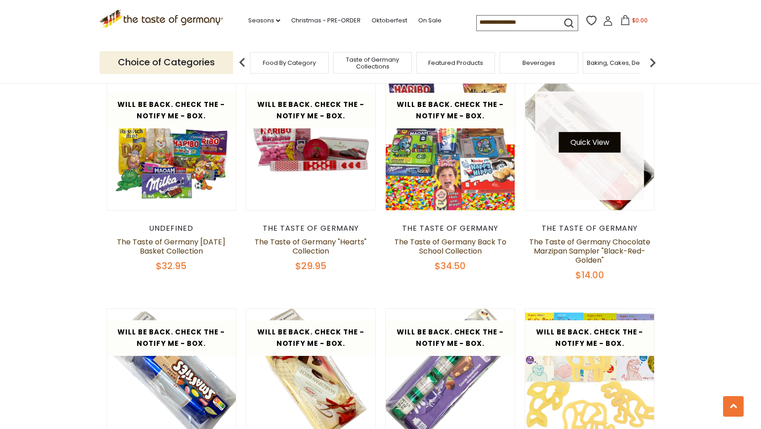 This screenshot has height=429, width=761. What do you see at coordinates (590, 275) in the screenshot?
I see `span: $14.00` at bounding box center [590, 275].